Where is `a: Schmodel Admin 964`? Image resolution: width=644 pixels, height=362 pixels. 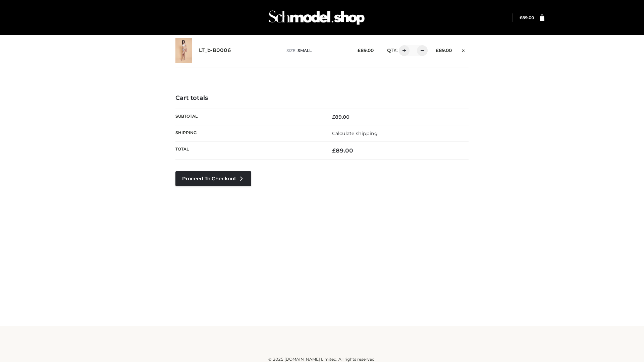
a: Schmodel Admin 964 is located at coordinates (317, 18).